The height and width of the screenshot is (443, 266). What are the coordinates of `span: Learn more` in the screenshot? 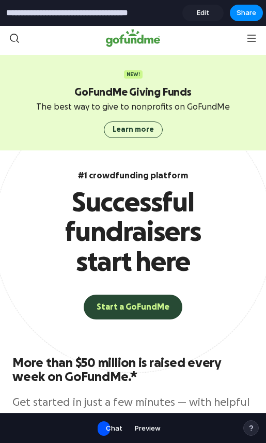 It's located at (133, 104).